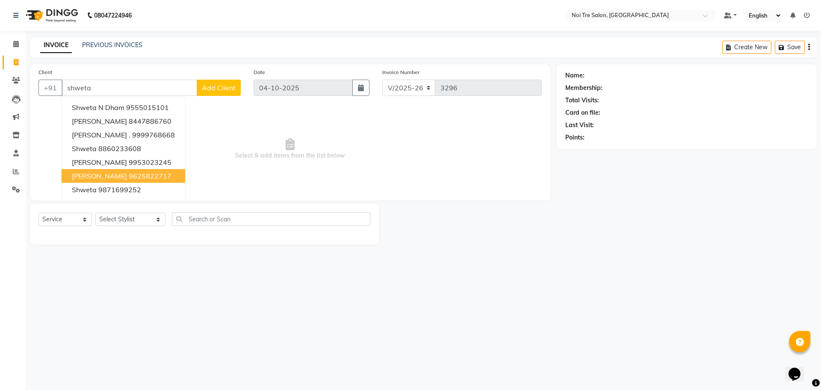 The height and width of the screenshot is (390, 821). I want to click on label: Invoice Number, so click(401, 72).